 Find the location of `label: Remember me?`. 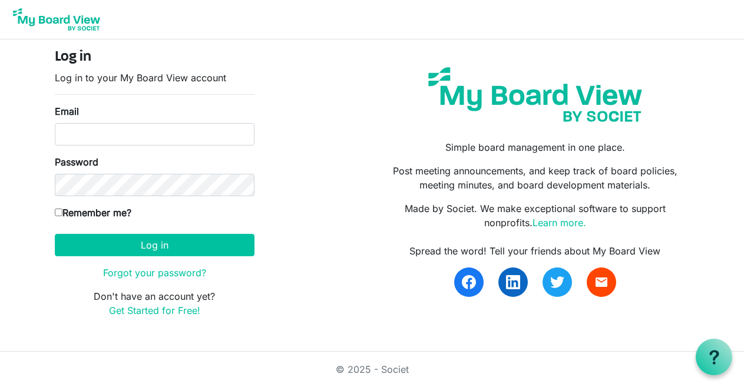

label: Remember me? is located at coordinates (93, 213).